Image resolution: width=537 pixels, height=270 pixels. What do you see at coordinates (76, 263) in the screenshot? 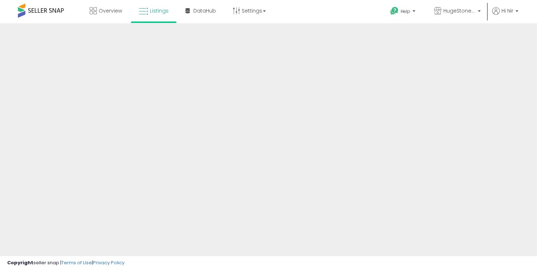
I see `a: Terms of Use` at bounding box center [76, 263].